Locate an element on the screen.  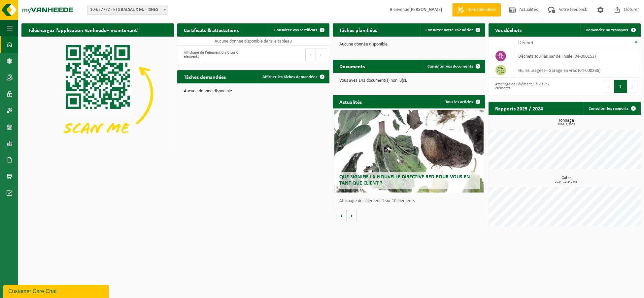
td: Aucune donnée disponible dans le tableau is located at coordinates (253, 42).